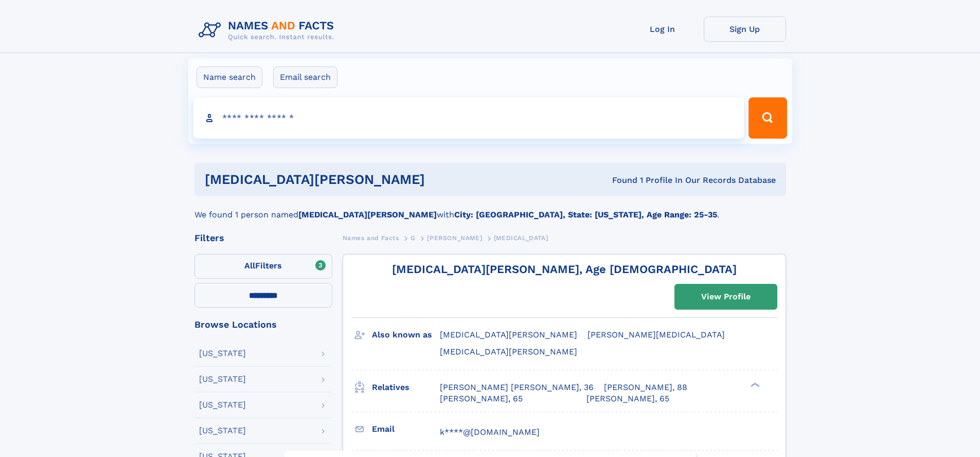 The image size is (980, 457). Describe the element at coordinates (767, 118) in the screenshot. I see `button: Search Button` at that location.